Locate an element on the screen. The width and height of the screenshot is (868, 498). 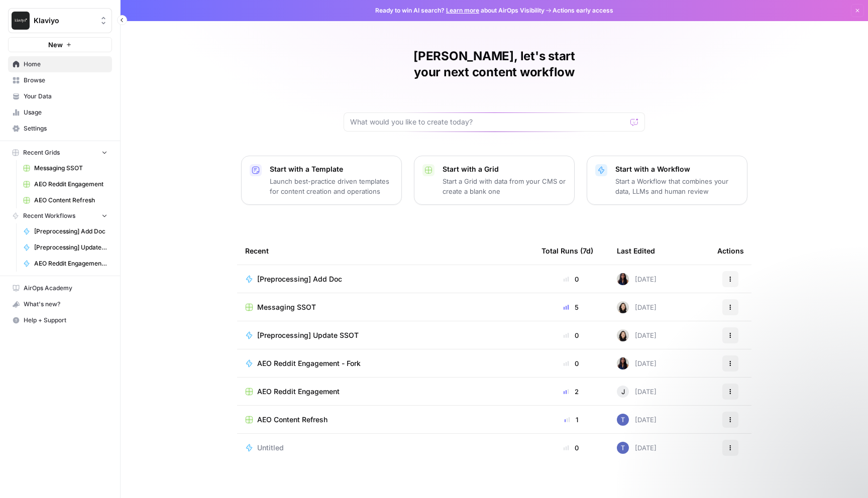
span: Recent Workflows is located at coordinates (49, 216).